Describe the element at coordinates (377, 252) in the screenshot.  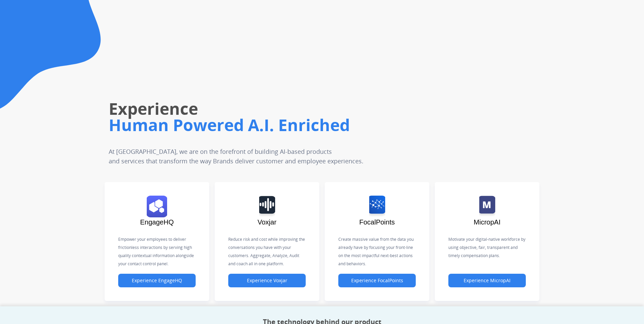
I see `p: Create massive value from the data you already have by focusing your front-line on the most impac...` at that location.